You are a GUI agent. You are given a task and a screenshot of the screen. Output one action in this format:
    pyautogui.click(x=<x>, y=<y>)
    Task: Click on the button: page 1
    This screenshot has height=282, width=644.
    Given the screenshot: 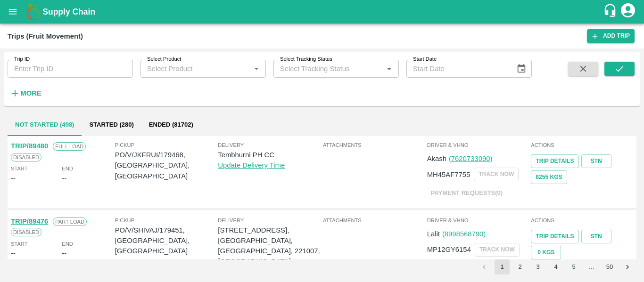 What is the action you would take?
    pyautogui.click(x=502, y=267)
    